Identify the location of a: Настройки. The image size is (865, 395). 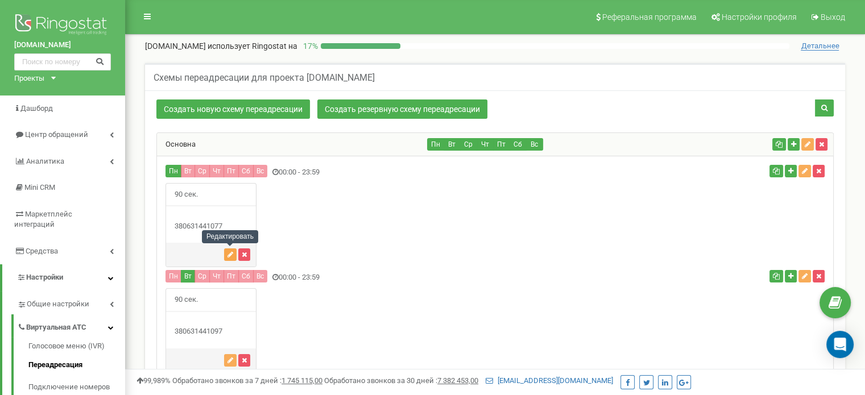
(64, 278).